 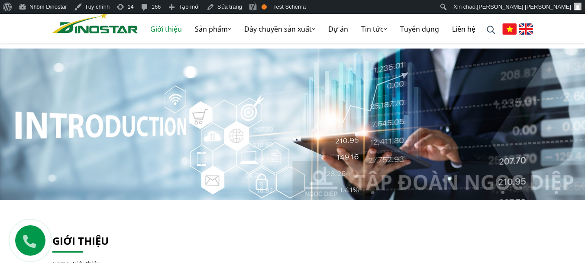 I want to click on a: Liên hệ, so click(x=463, y=29).